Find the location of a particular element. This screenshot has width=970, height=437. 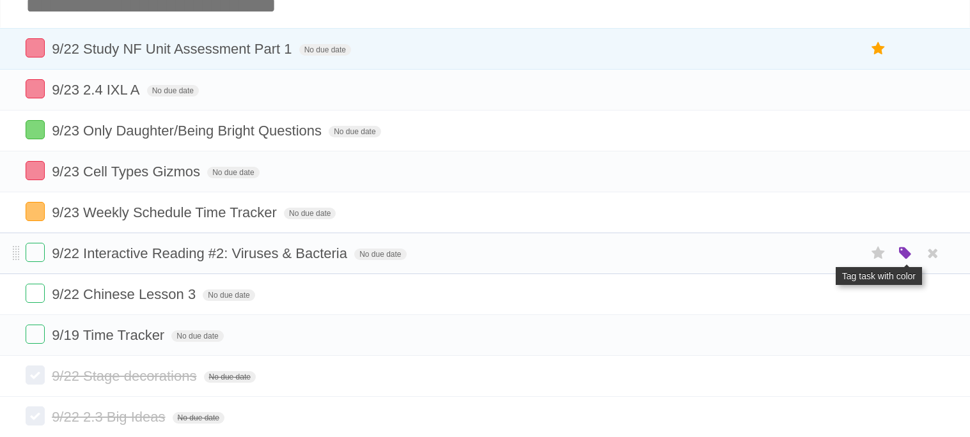

span: 9/22 Stage decorations is located at coordinates (125, 376).